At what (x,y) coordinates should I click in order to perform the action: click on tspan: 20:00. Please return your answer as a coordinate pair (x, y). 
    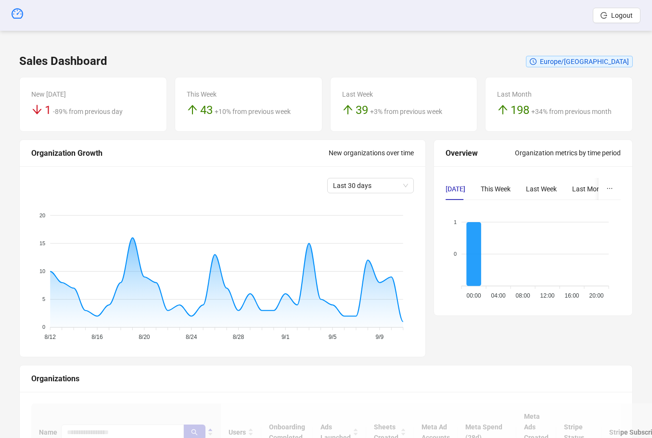
    Looking at the image, I should click on (596, 295).